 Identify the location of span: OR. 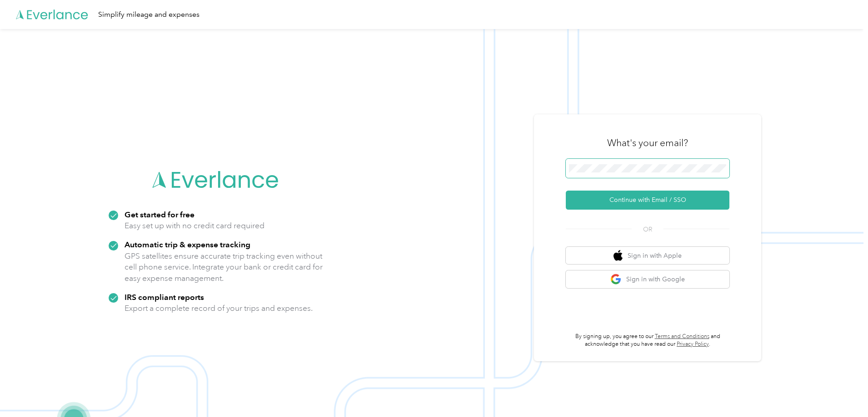
(647, 230).